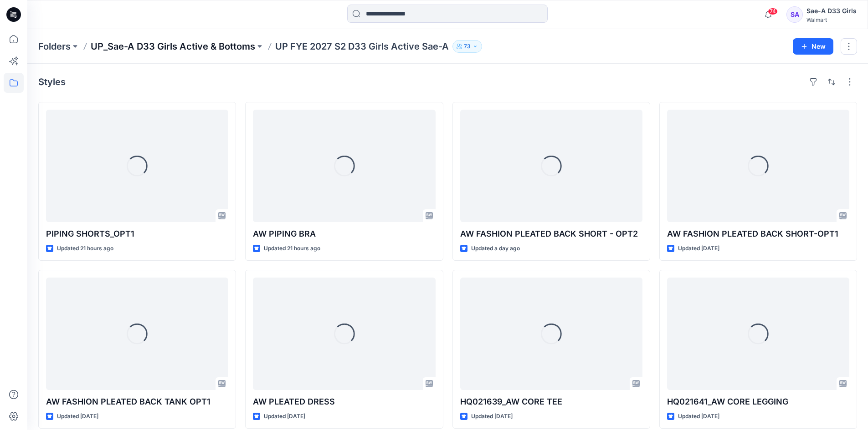 Image resolution: width=868 pixels, height=430 pixels. I want to click on p: 73, so click(467, 46).